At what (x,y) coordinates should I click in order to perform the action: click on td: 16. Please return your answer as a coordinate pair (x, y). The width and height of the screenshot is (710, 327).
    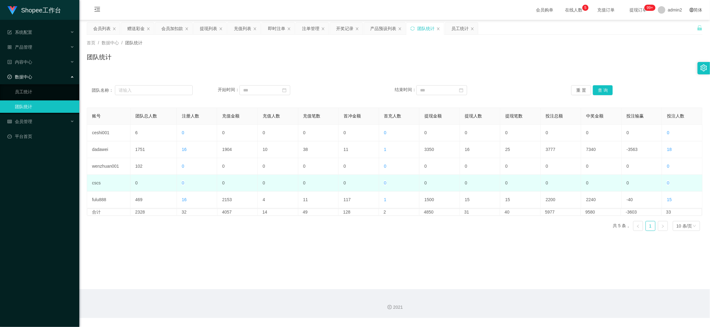
    Looking at the image, I should click on (480, 150).